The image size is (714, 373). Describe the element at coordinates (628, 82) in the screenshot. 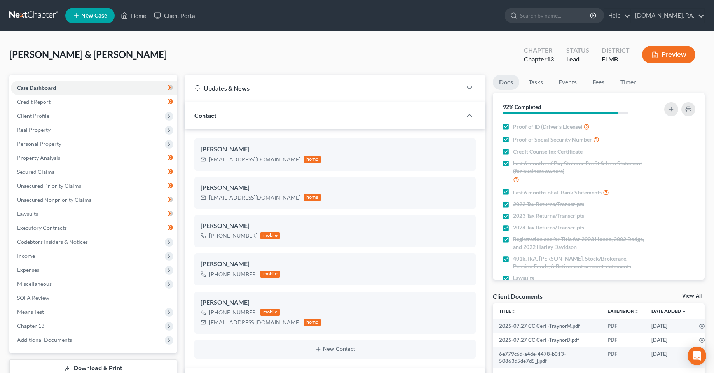

I see `a: Timer` at that location.